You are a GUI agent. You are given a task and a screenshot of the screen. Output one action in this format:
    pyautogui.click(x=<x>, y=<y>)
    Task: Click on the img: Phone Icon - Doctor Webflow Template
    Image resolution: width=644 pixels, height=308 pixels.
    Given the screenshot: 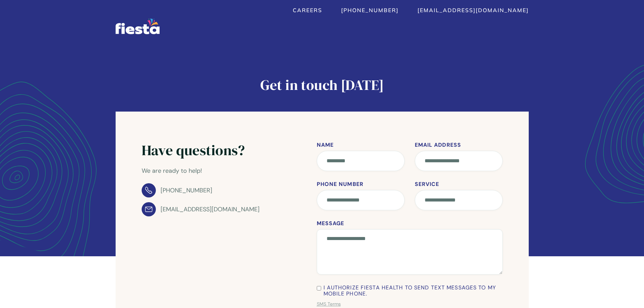 What is the action you would take?
    pyautogui.click(x=149, y=190)
    